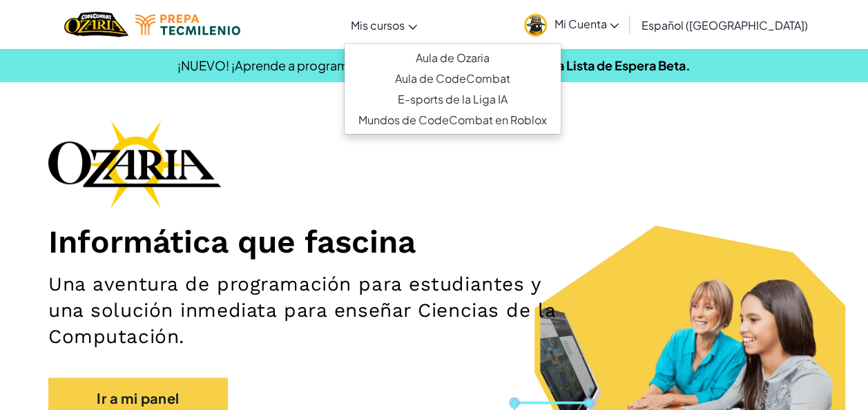  Describe the element at coordinates (188, 25) in the screenshot. I see `img: Tecmilenio logo` at that location.